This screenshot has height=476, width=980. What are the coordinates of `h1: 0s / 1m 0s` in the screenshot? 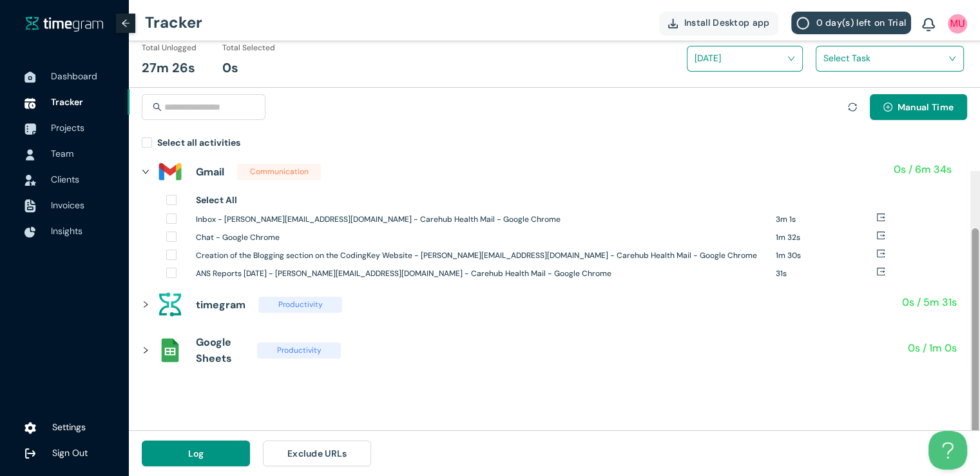 It's located at (933, 347).